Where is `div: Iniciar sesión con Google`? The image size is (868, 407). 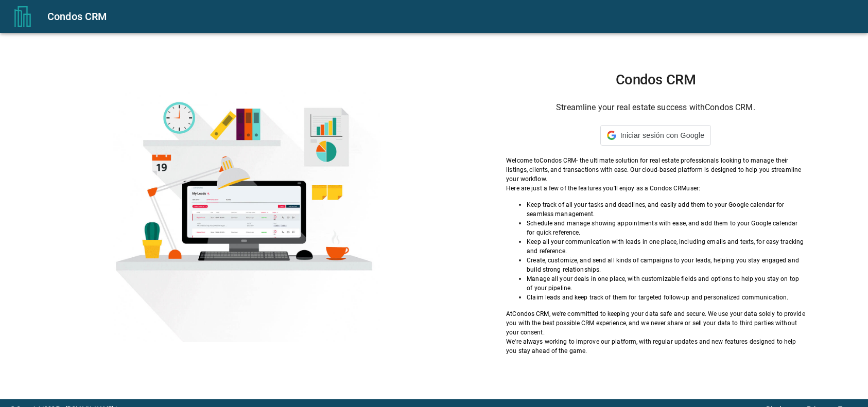
div: Iniciar sesión con Google is located at coordinates (655, 135).